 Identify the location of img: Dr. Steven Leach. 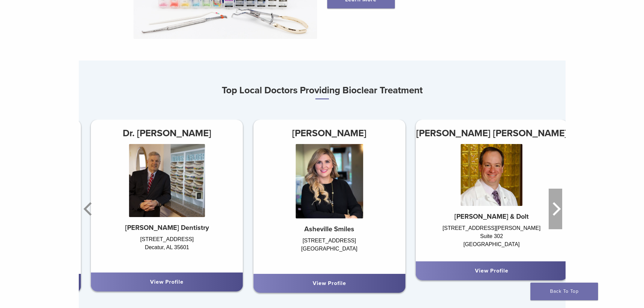
(167, 181).